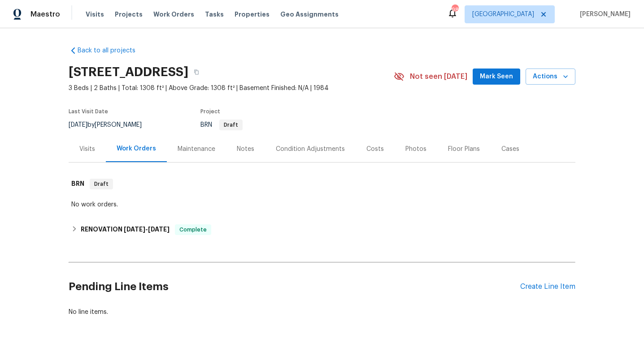 The image size is (644, 360). What do you see at coordinates (211, 112) in the screenshot?
I see `span: Project` at bounding box center [211, 112].